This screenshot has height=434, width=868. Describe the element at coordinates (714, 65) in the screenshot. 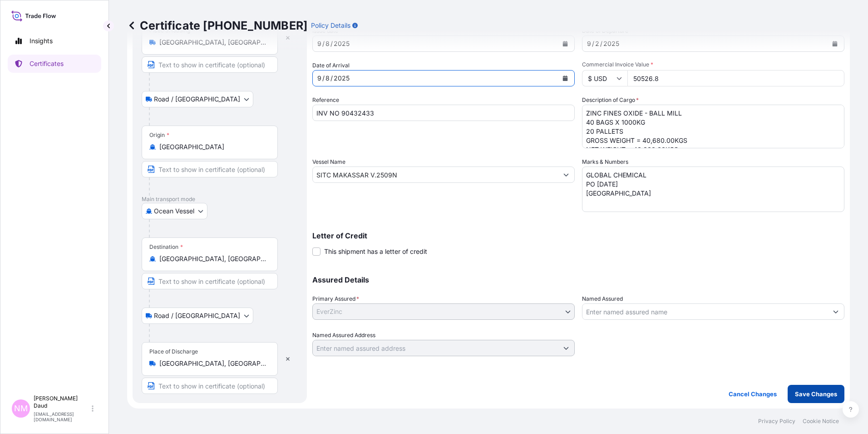

I see `span: Commercial Invoice Value` at that location.